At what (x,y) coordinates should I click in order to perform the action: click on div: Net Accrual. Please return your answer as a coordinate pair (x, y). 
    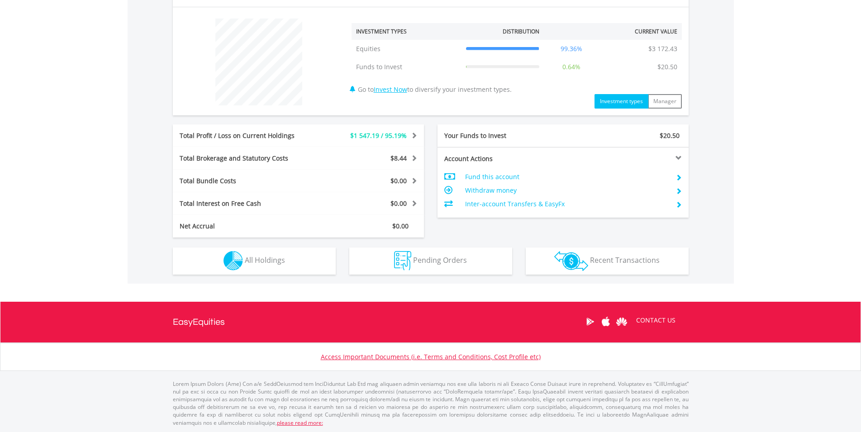
    Looking at the image, I should click on (246, 226).